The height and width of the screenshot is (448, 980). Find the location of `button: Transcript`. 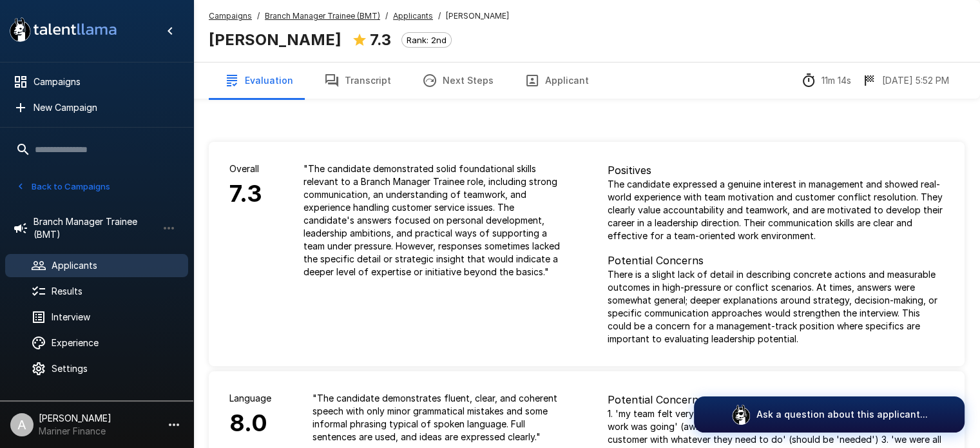

button: Transcript is located at coordinates (358, 81).